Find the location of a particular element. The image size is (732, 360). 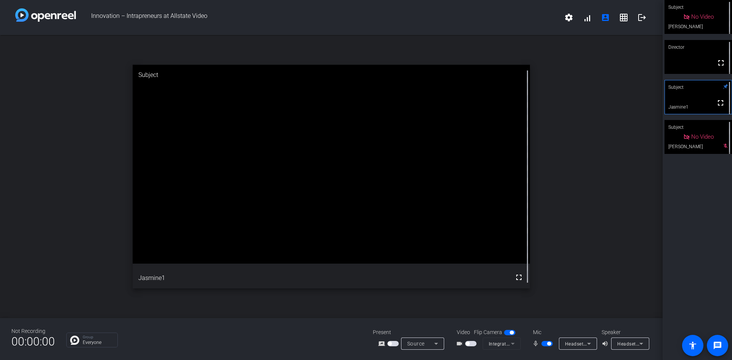

span: 00:00:00 is located at coordinates (33, 342).